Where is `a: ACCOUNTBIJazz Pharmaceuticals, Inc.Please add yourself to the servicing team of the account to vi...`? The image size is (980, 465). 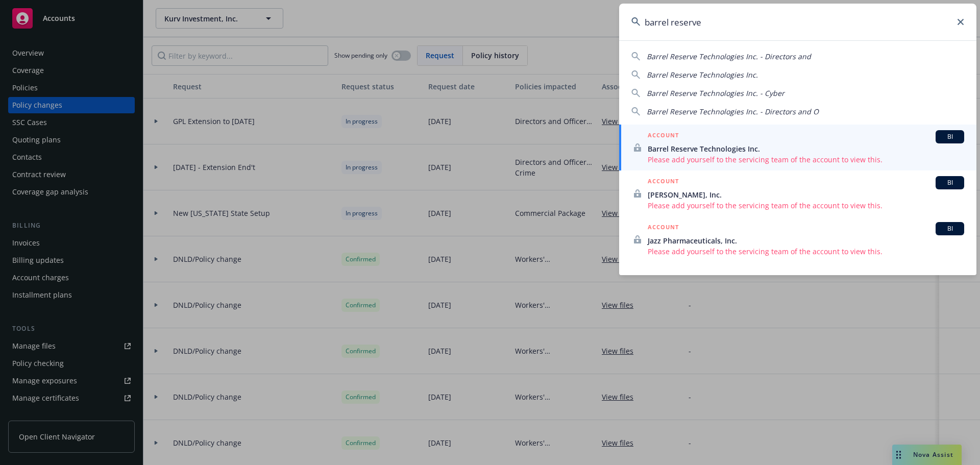 a: ACCOUNTBIJazz Pharmaceuticals, Inc.Please add yourself to the servicing team of the account to vi... is located at coordinates (798, 239).